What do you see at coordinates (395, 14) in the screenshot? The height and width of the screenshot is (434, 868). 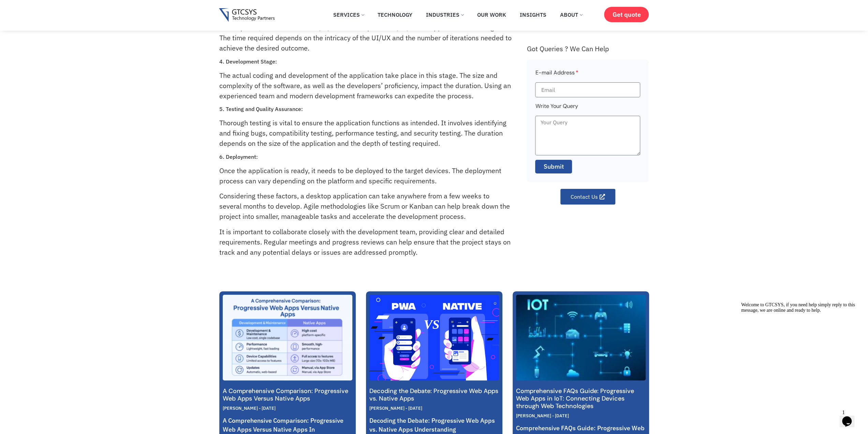 I see `a: Technology` at bounding box center [395, 14].